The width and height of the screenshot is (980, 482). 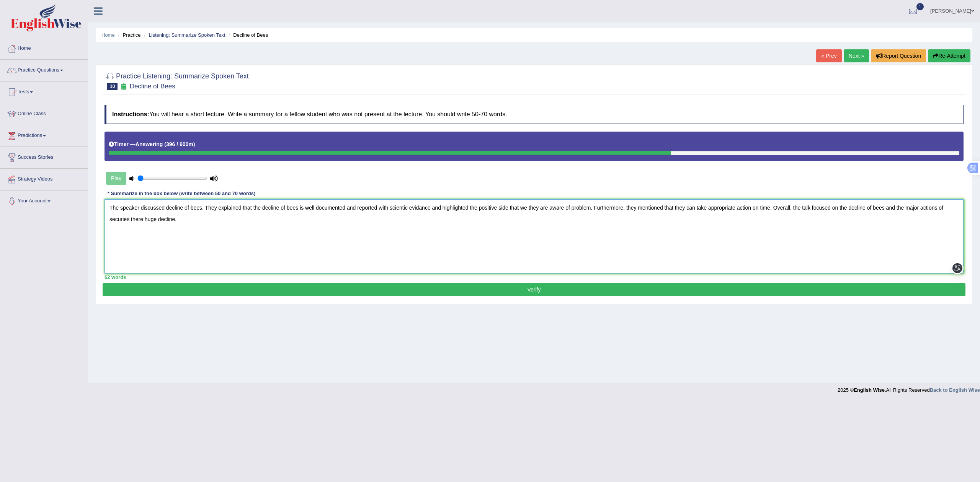 What do you see at coordinates (44, 200) in the screenshot?
I see `a: Your Account` at bounding box center [44, 200].